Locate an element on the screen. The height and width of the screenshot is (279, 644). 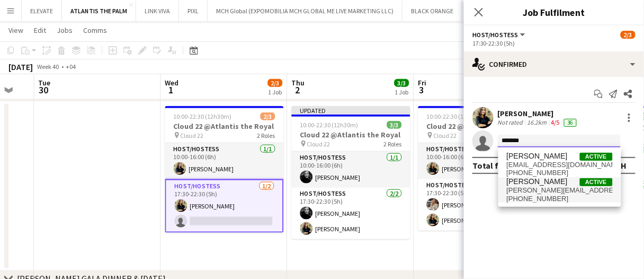
span: Tue is located at coordinates (44, 83).